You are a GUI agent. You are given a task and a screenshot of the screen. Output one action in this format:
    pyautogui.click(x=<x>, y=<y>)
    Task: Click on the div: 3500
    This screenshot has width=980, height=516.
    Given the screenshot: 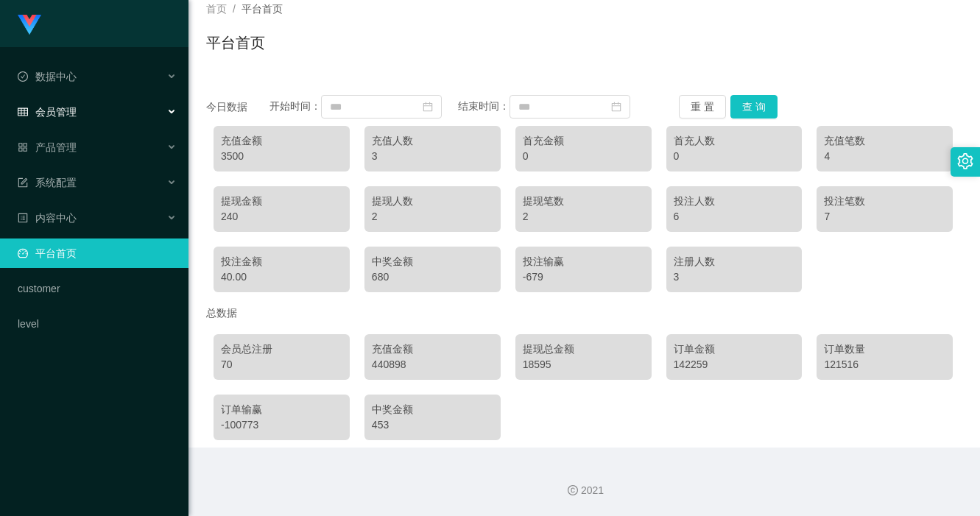 What is the action you would take?
    pyautogui.click(x=282, y=156)
    